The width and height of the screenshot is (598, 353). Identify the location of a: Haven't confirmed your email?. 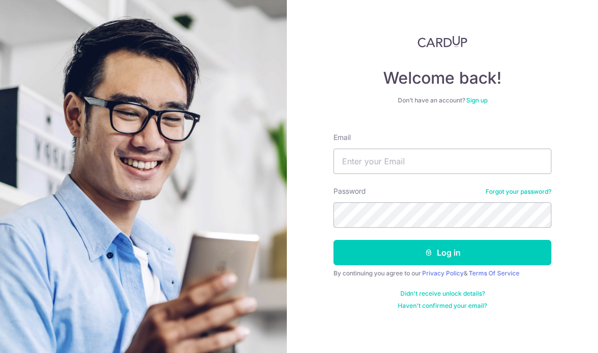
(443, 306).